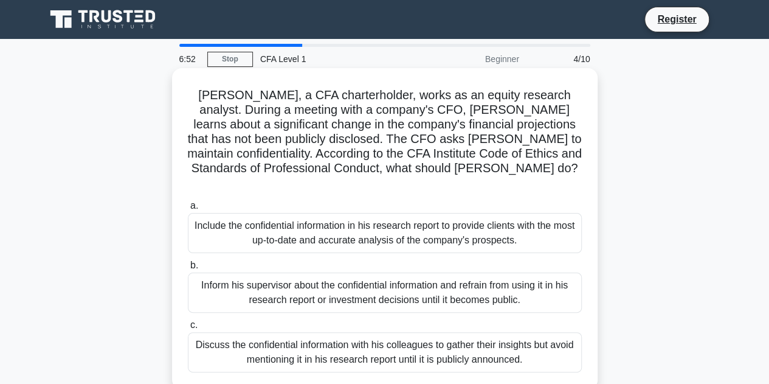 This screenshot has height=384, width=769. What do you see at coordinates (473, 59) in the screenshot?
I see `div: Beginner` at bounding box center [473, 59].